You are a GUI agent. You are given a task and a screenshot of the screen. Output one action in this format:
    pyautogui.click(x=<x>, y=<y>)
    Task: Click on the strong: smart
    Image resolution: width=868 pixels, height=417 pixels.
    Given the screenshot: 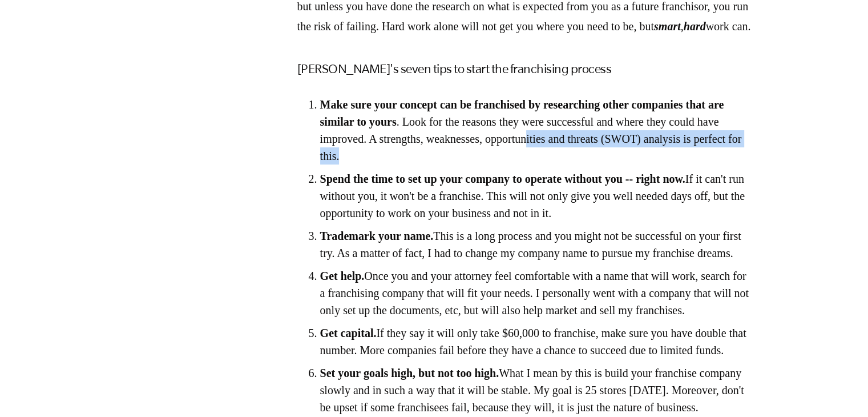 What is the action you would take?
    pyautogui.click(x=667, y=26)
    